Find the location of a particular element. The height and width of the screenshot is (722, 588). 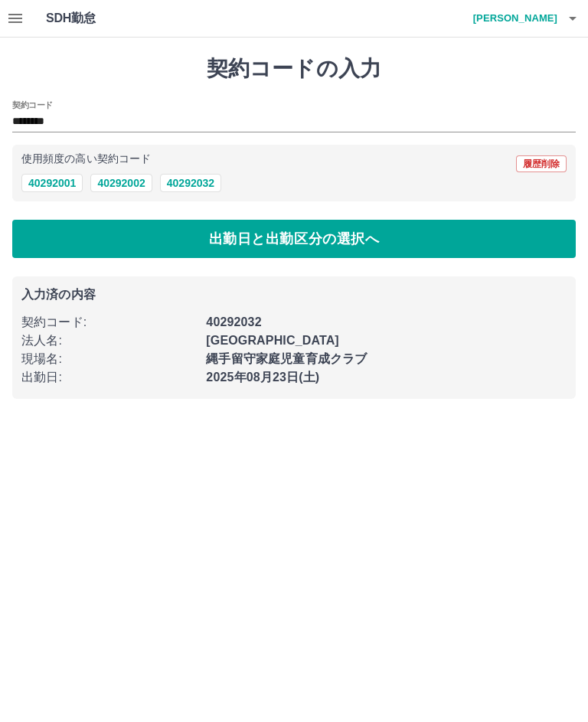

button: 40292002 is located at coordinates (121, 183).